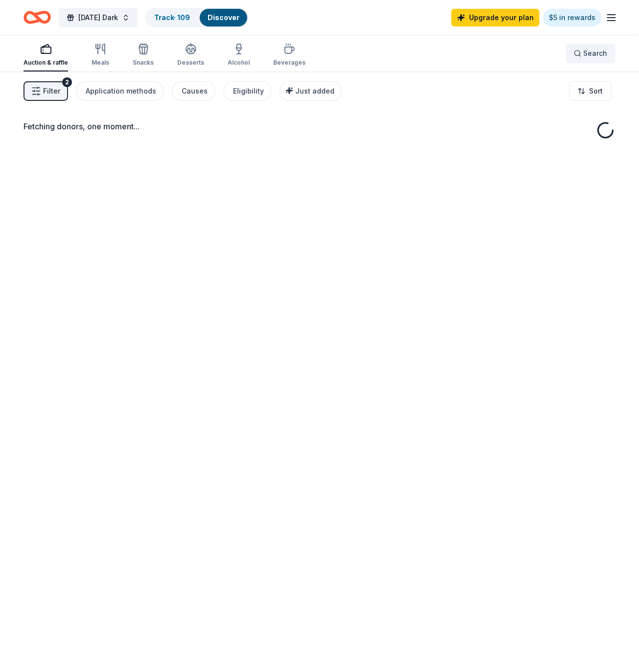  Describe the element at coordinates (197, 18) in the screenshot. I see `button: Track· 109Discover` at that location.